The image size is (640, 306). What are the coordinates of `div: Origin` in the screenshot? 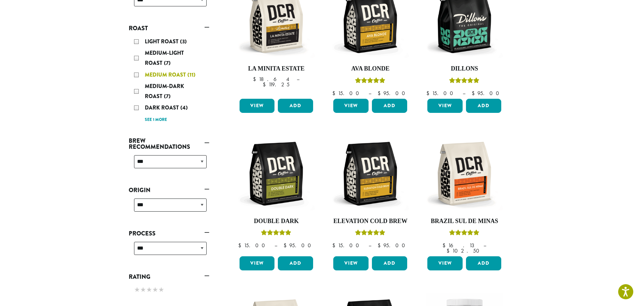 It's located at (169, 208).